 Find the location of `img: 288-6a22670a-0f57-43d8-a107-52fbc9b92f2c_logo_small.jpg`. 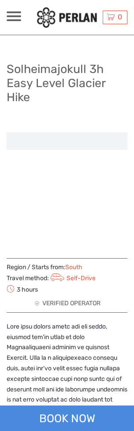

img: 288-6a22670a-0f57-43d8-a107-52fbc9b92f2c_logo_small.jpg is located at coordinates (67, 17).